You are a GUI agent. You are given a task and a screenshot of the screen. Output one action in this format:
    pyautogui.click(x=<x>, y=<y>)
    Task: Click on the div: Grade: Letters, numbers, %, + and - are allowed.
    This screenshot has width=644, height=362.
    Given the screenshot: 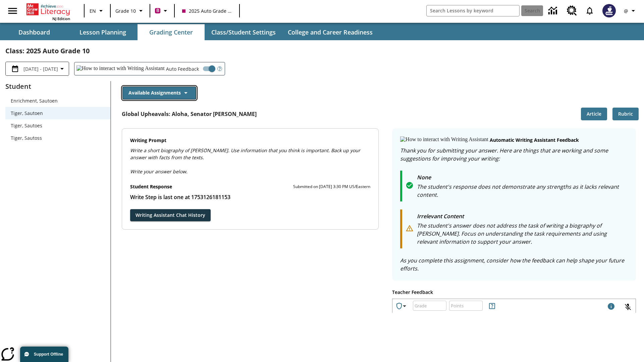 What is the action you would take?
    pyautogui.click(x=429, y=306)
    